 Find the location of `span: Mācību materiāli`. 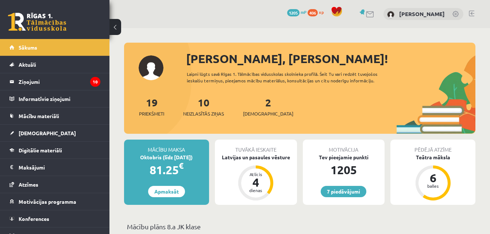

span: Mācību materiāli is located at coordinates (39, 116).